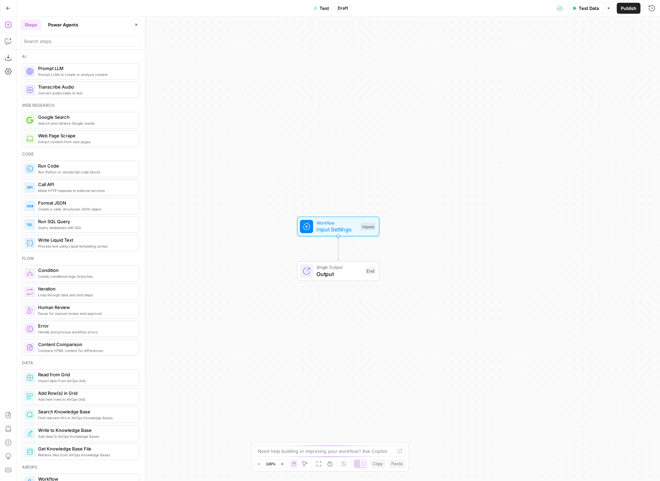 Image resolution: width=660 pixels, height=481 pixels. I want to click on g: Edge from start to end, so click(338, 249).